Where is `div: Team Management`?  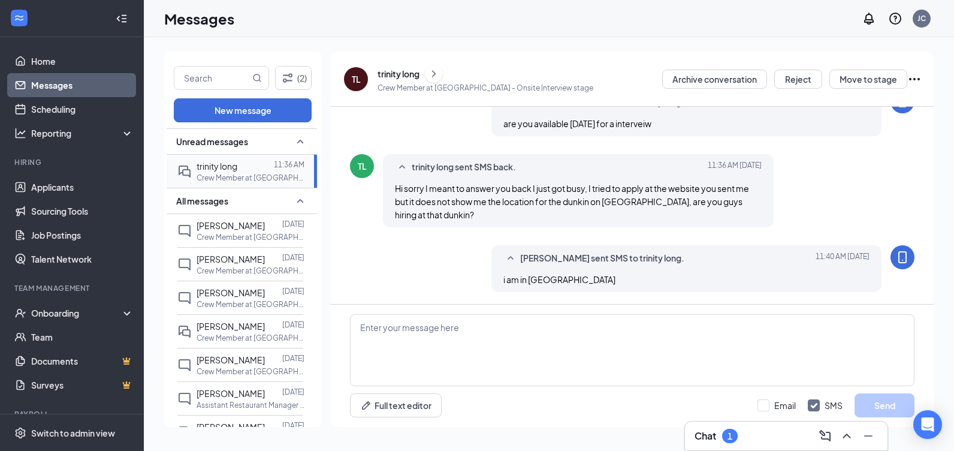 div: Team Management is located at coordinates (73, 288).